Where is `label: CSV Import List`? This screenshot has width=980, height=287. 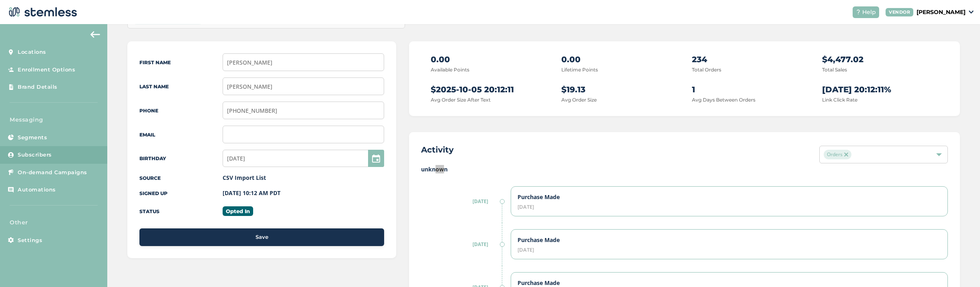 label: CSV Import List is located at coordinates (244, 178).